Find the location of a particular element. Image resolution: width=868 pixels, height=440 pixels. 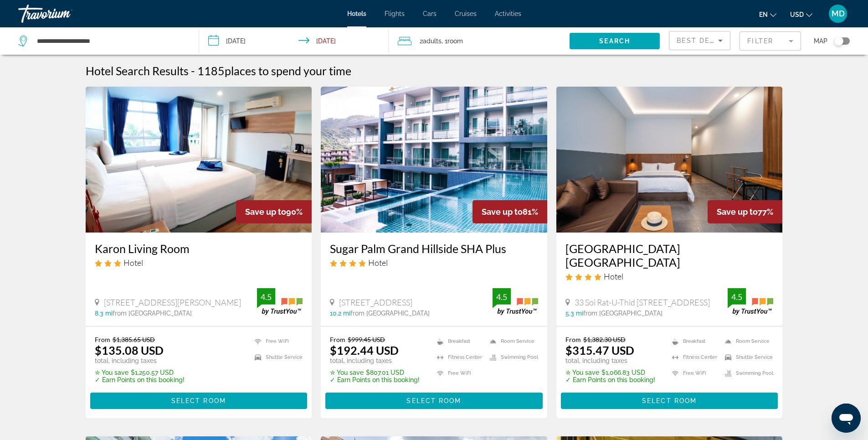

span: 5.3 mi is located at coordinates (574, 313).